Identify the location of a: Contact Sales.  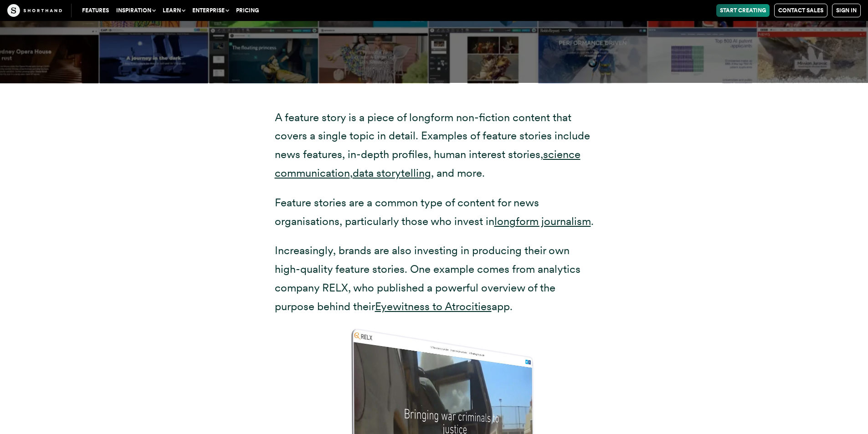
(801, 11).